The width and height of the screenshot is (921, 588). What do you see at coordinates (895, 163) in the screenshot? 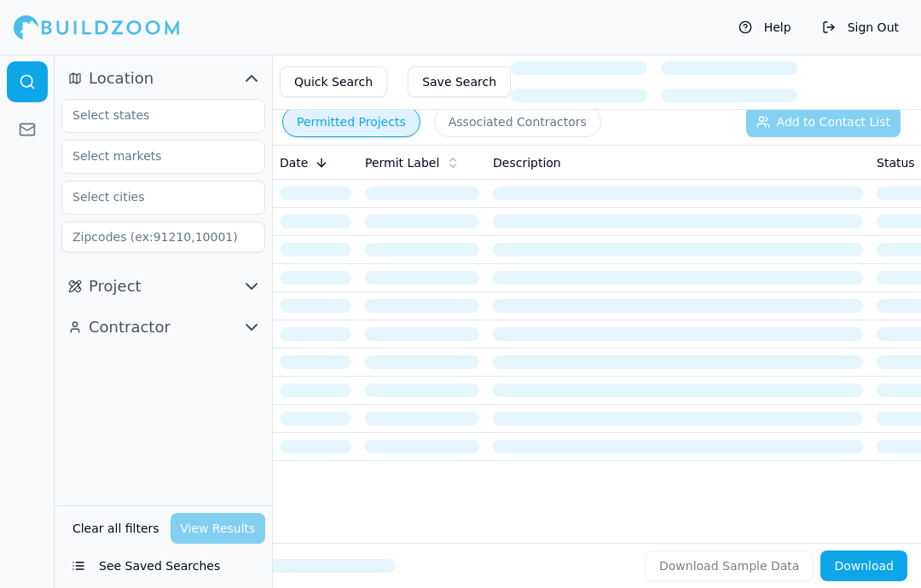
I see `span: Status` at bounding box center [895, 163].